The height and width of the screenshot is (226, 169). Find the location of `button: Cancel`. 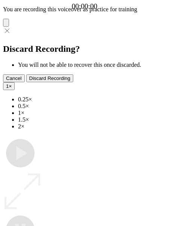

button: Cancel is located at coordinates (14, 78).